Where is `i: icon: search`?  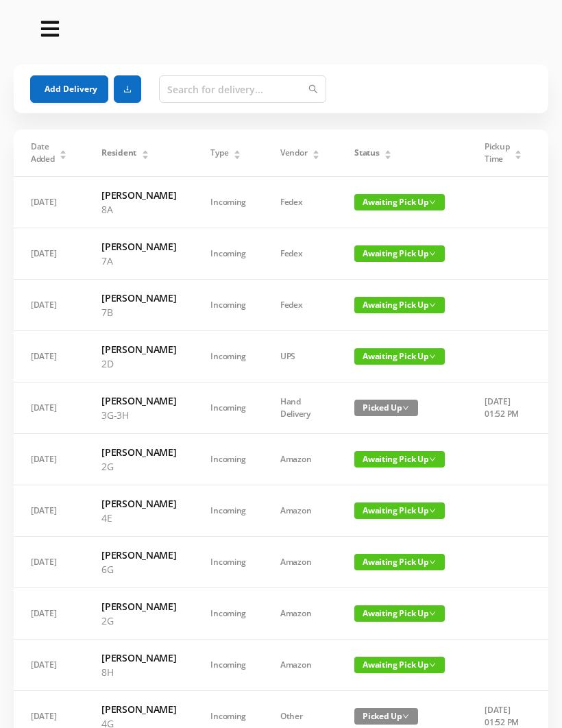 i: icon: search is located at coordinates (314, 89).